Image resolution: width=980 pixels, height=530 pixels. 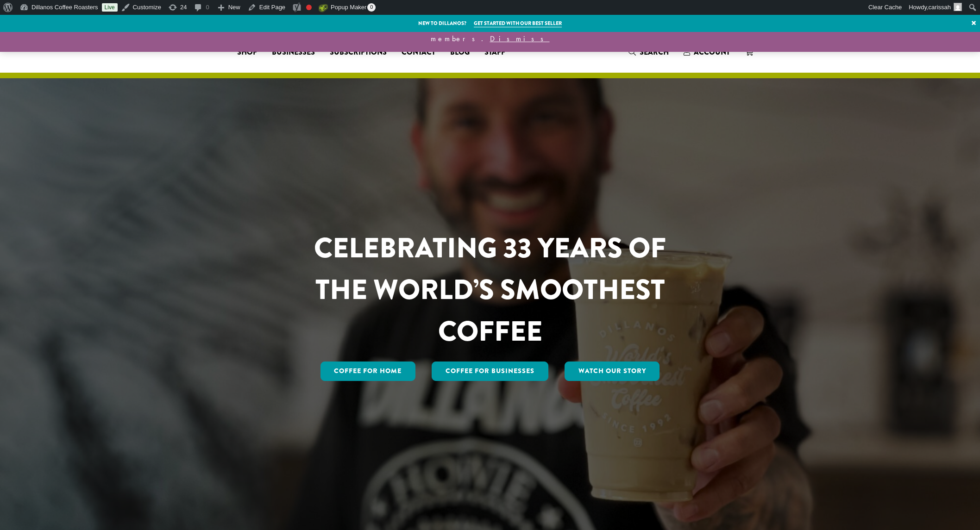 I want to click on a: Coffee for Home, so click(x=368, y=372).